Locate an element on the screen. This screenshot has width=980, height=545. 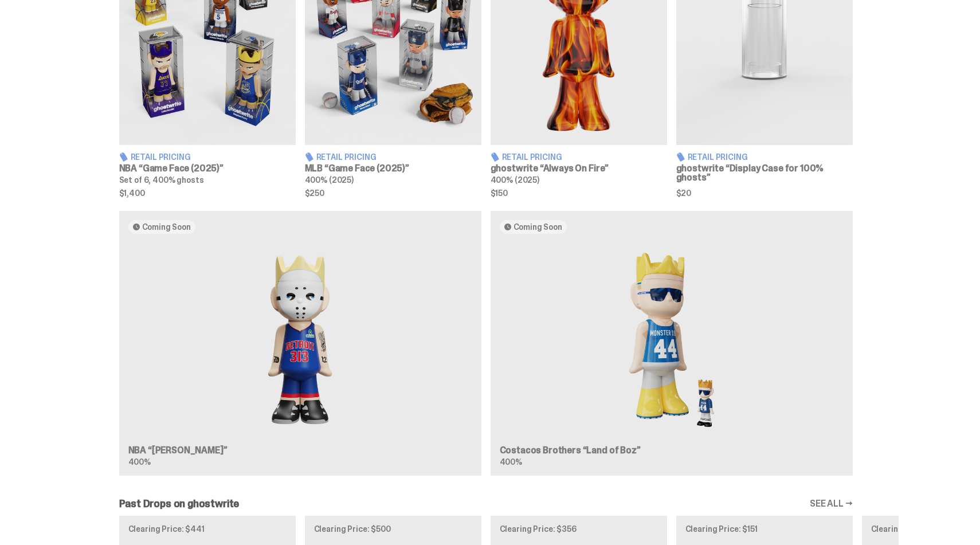
img: Eminem is located at coordinates (301, 340).